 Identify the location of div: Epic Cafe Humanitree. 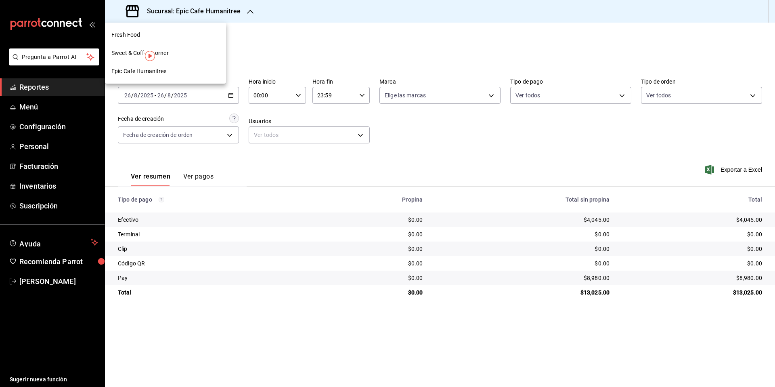
(166, 71).